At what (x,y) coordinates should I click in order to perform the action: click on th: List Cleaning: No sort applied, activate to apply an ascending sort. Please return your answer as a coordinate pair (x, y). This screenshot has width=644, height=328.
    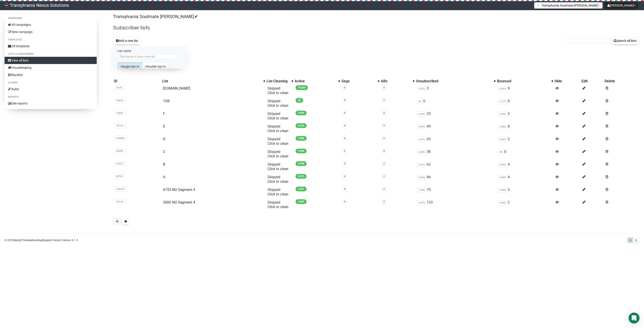
    Looking at the image, I should click on (279, 81).